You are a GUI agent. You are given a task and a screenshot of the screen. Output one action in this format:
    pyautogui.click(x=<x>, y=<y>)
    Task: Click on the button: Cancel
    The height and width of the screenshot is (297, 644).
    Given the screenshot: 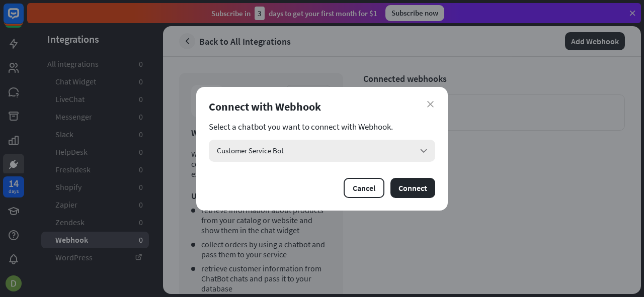 What is the action you would take?
    pyautogui.click(x=364, y=188)
    